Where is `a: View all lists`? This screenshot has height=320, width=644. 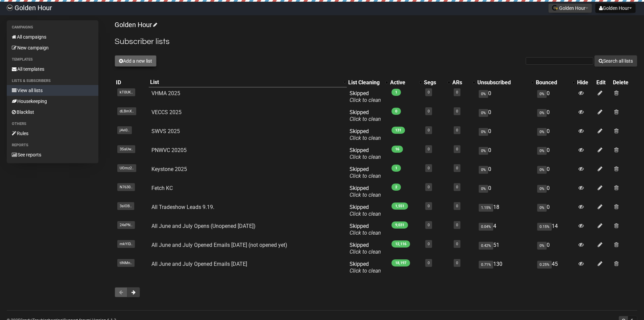 a: View all lists is located at coordinates (52, 90).